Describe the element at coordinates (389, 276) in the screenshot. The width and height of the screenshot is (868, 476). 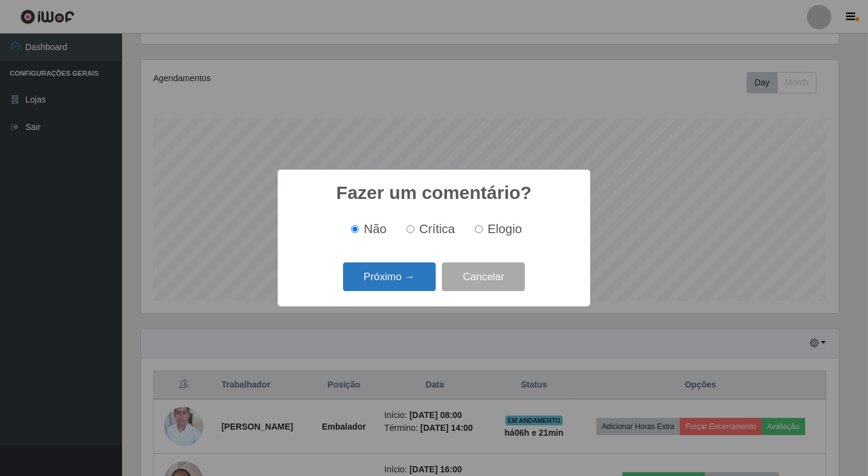
I see `button: Próximo →` at that location.